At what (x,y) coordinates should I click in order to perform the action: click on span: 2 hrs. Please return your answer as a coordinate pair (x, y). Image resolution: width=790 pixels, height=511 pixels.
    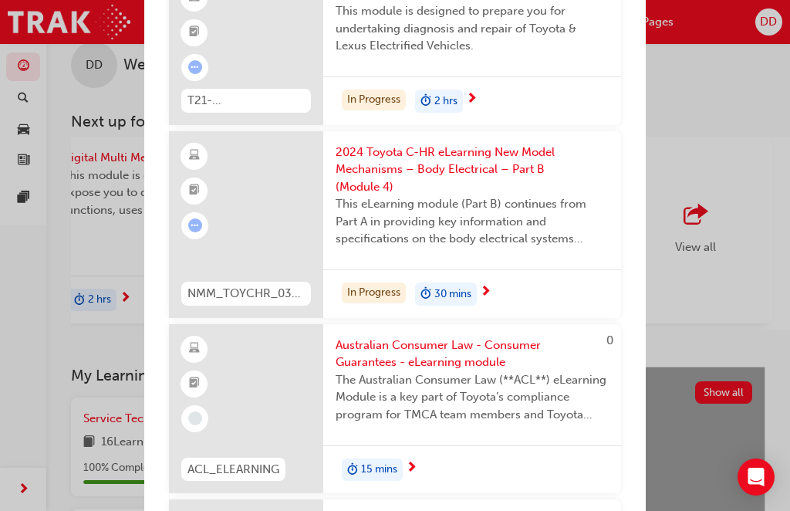
    Looking at the image, I should click on (446, 101).